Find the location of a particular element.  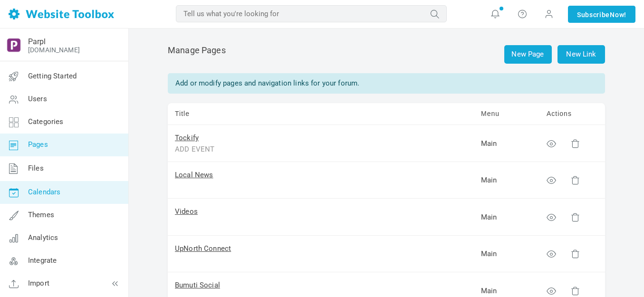

span: Integrate is located at coordinates (43, 260).